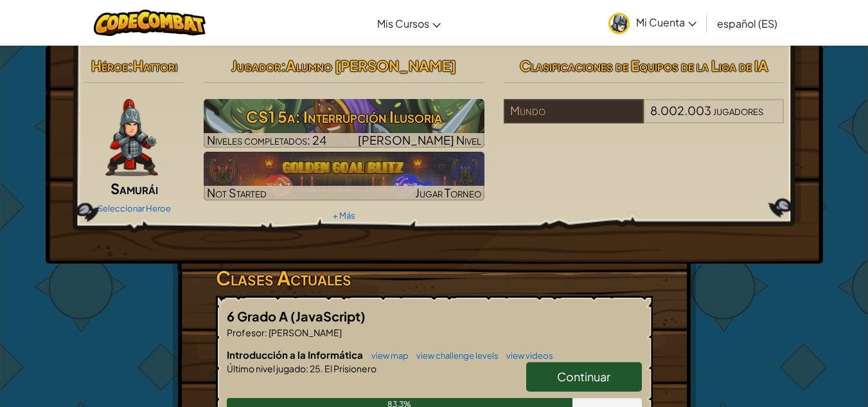 The width and height of the screenshot is (868, 407). I want to click on h3: CS1 5a: Interrupción Ilusoria, so click(344, 117).